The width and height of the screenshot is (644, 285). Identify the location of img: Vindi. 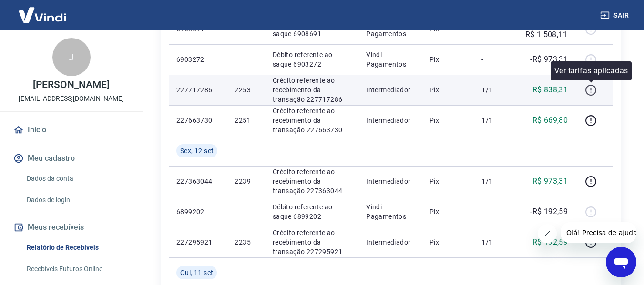
(42, 15).